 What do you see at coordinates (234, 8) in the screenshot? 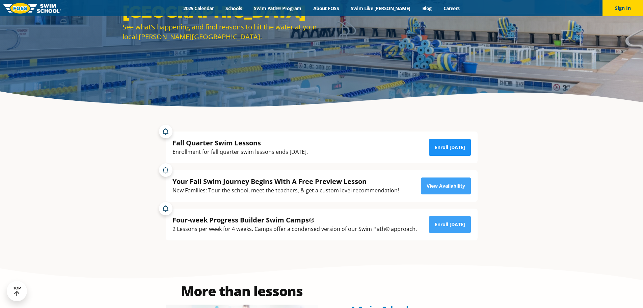
I see `a: Schools` at bounding box center [234, 8].